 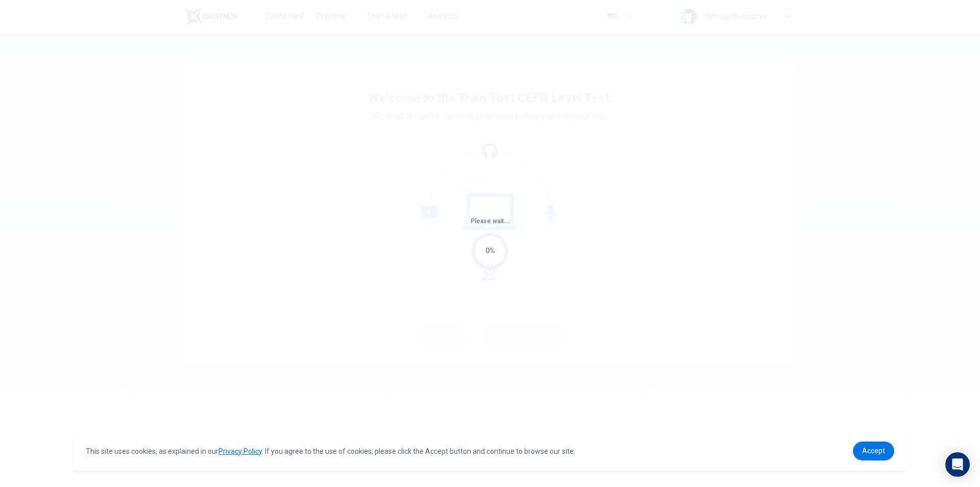 What do you see at coordinates (874, 451) in the screenshot?
I see `a: dismiss cookie message` at bounding box center [874, 451].